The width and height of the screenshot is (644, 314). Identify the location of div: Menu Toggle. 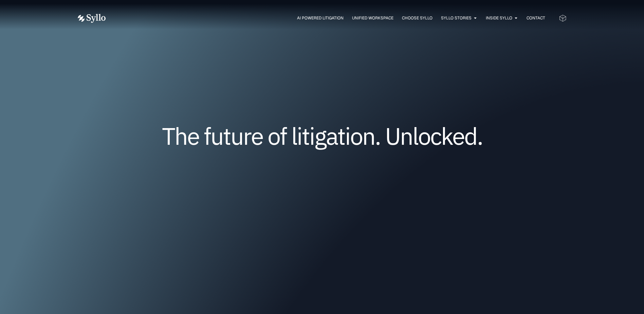
(332, 18).